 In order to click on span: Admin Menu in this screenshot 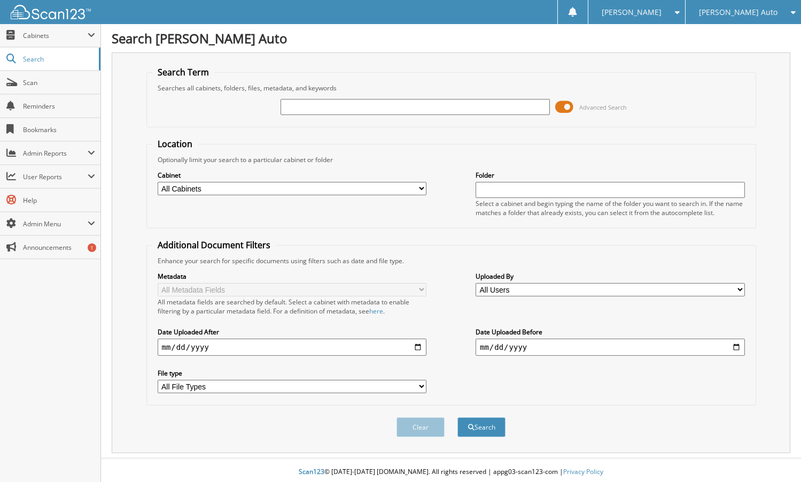, I will do `click(55, 223)`.